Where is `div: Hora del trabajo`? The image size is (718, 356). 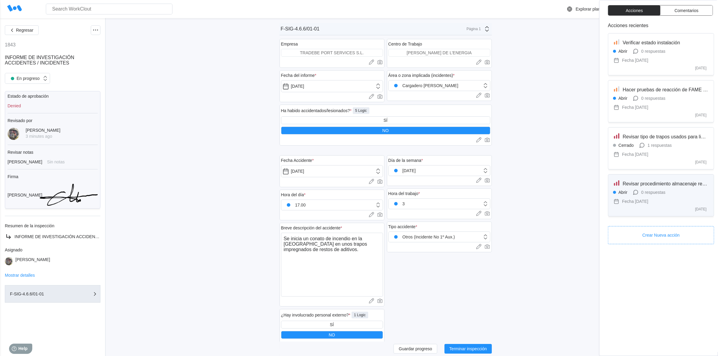 div: Hora del trabajo is located at coordinates (404, 194).